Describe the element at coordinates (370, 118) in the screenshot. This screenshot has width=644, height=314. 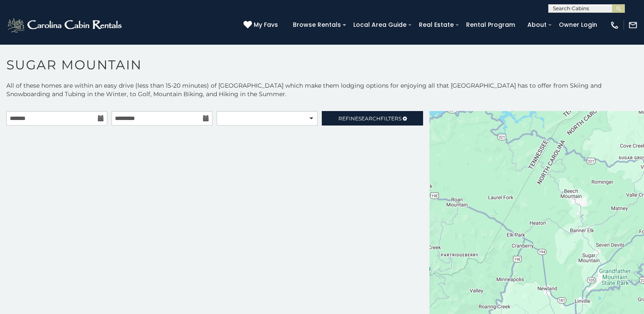
I see `span: Search` at that location.